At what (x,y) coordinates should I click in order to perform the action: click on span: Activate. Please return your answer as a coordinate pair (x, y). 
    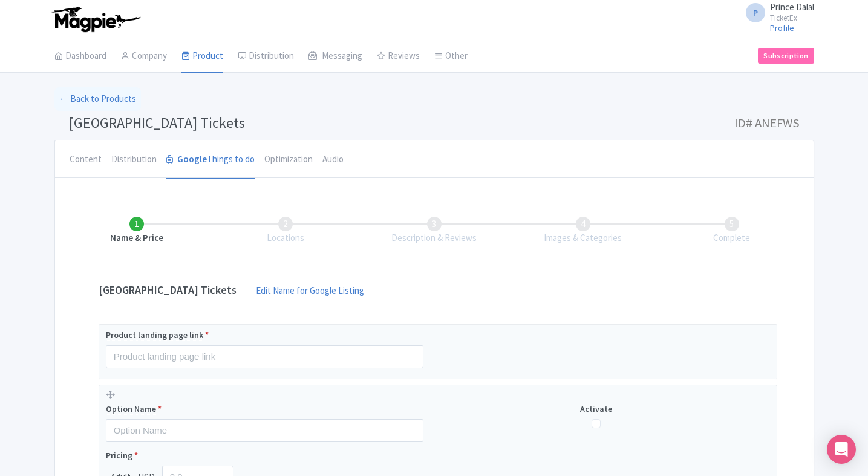
    Looking at the image, I should click on (596, 409).